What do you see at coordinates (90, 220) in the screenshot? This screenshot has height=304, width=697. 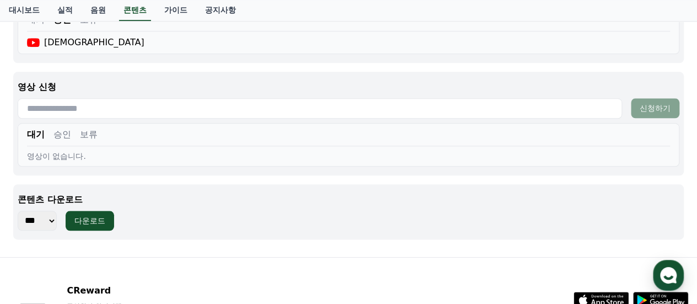 I see `div: 다운로드` at bounding box center [90, 220].